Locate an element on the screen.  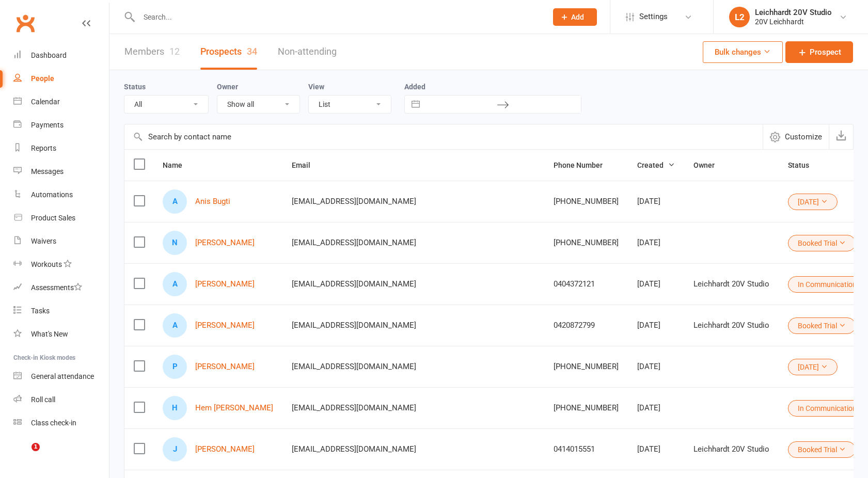
button: Interact with the calendar and add the check-in date for your trip. is located at coordinates (416, 104).